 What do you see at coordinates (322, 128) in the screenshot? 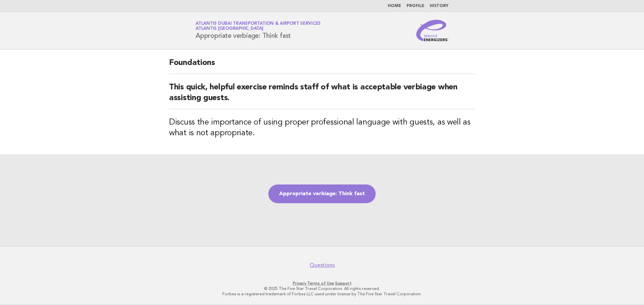
I see `h3: Discuss the importance of using proper professional language with guests, as well as what is not ...` at bounding box center [322, 128].